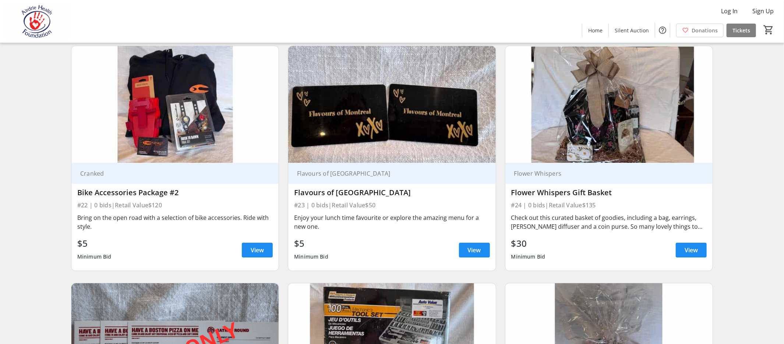 This screenshot has width=784, height=344. What do you see at coordinates (741, 30) in the screenshot?
I see `a: Tickets` at bounding box center [741, 30].